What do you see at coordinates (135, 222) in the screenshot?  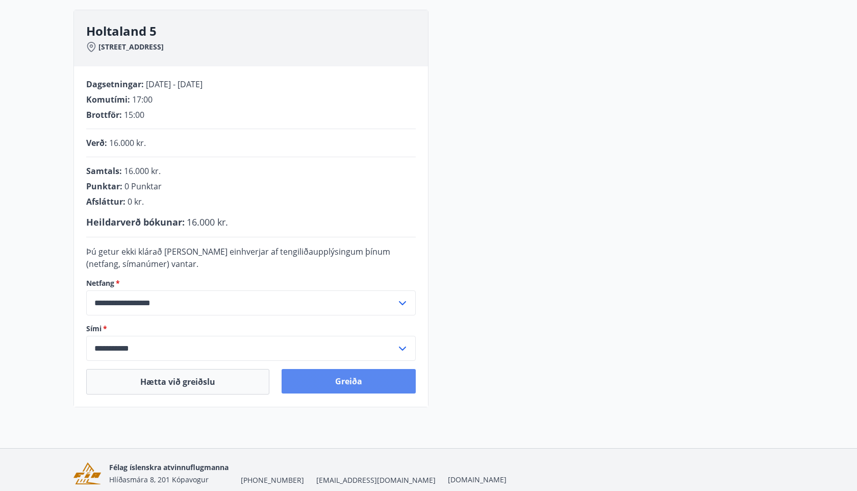 I see `span: Heildarverð bókunar :` at bounding box center [135, 222].